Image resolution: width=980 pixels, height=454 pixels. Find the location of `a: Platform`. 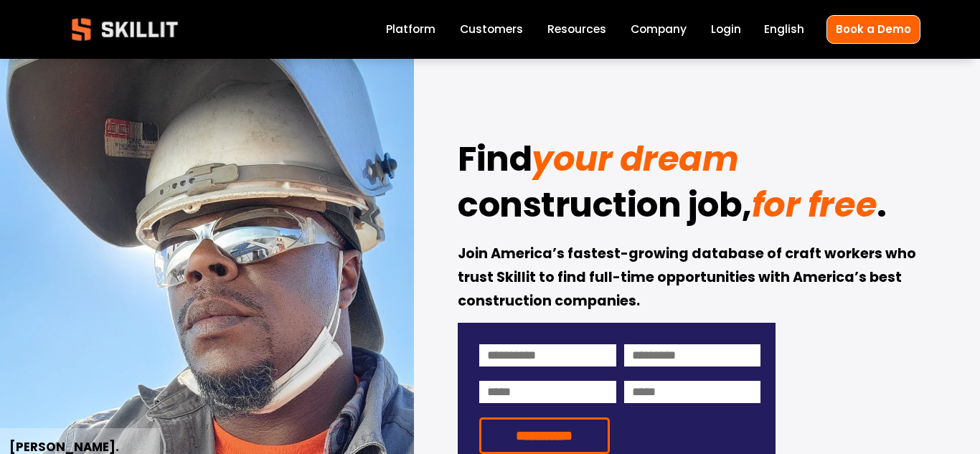

a: Platform is located at coordinates (411, 30).